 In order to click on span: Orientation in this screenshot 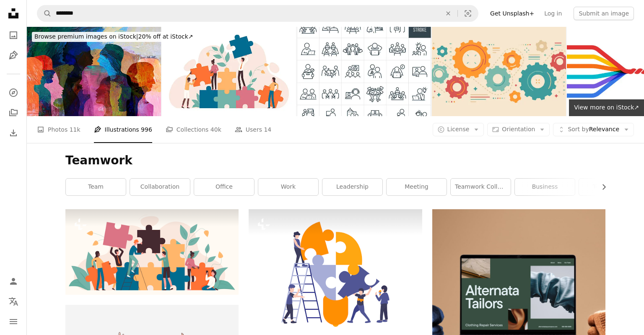, I will do `click(518, 129)`.